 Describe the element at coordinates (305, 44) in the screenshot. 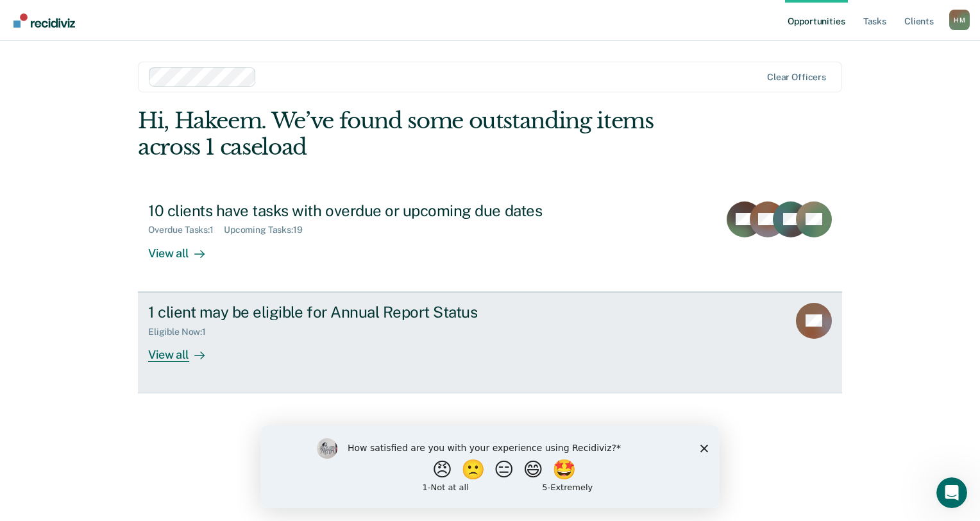

I see `button: 5` at that location.